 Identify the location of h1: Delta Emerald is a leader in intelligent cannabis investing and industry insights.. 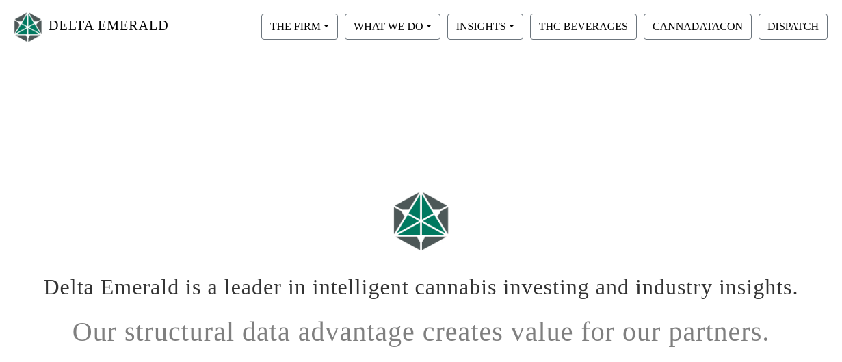
(421, 281).